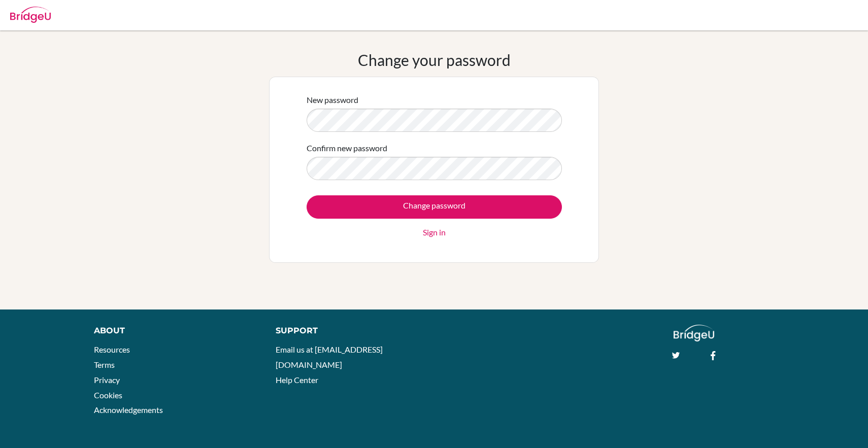 The height and width of the screenshot is (448, 868). Describe the element at coordinates (112, 349) in the screenshot. I see `a: Resources` at that location.